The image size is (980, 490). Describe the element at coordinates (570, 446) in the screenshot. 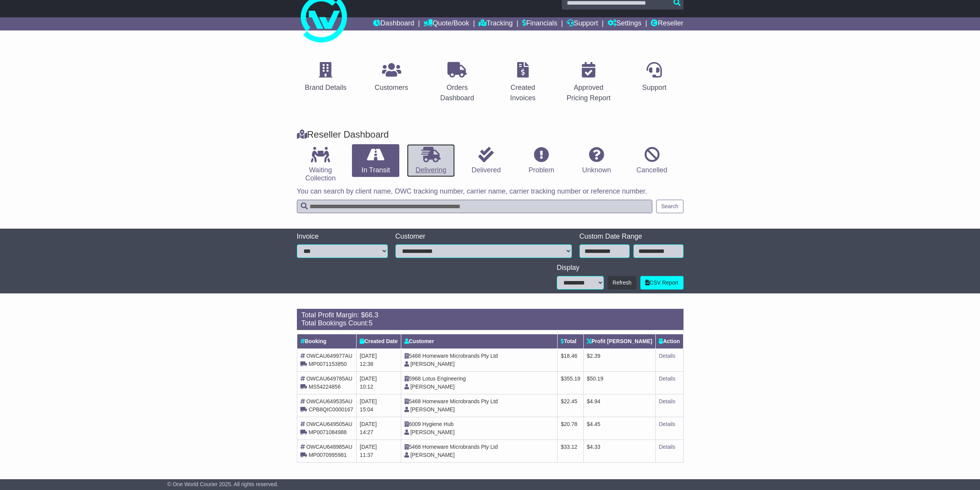

I see `span: 33.12` at that location.